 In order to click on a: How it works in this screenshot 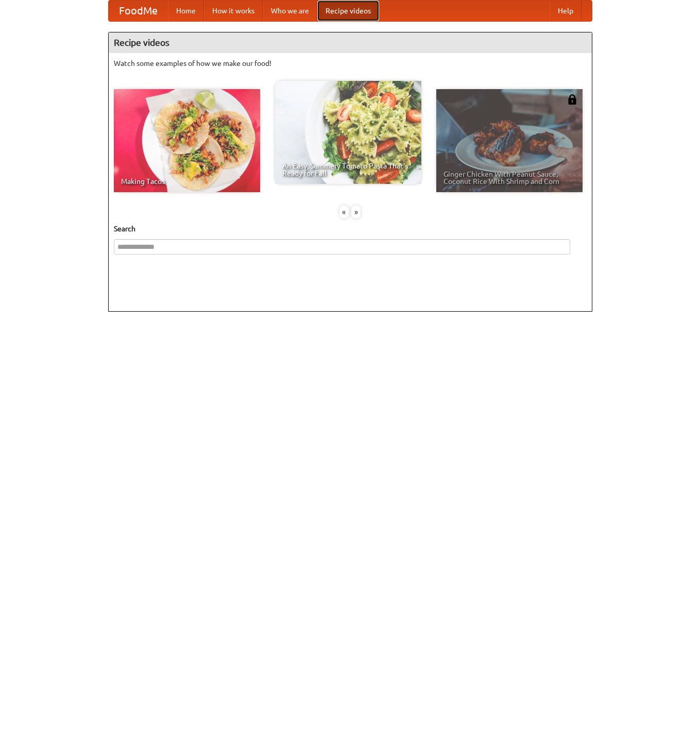, I will do `click(233, 11)`.